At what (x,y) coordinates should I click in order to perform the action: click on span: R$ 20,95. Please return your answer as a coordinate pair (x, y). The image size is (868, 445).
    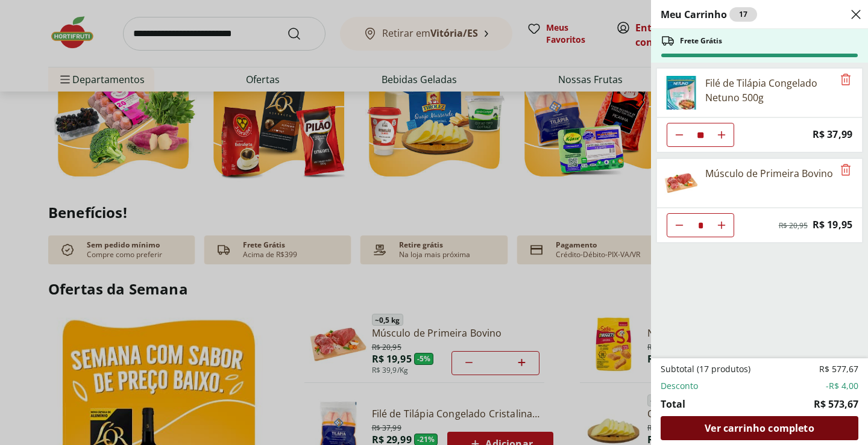
    Looking at the image, I should click on (793, 226).